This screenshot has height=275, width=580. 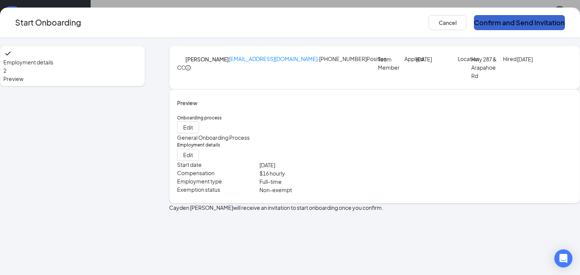 What do you see at coordinates (372, 59) in the screenshot?
I see `p: Position` at bounding box center [372, 59].